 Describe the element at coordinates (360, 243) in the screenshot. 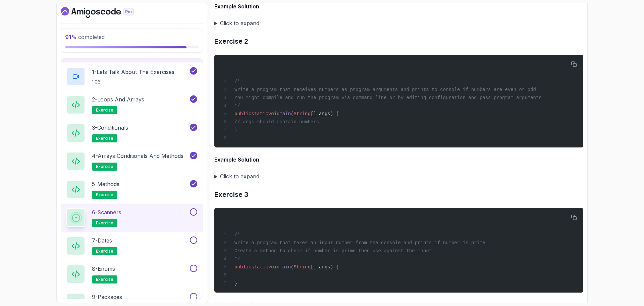

I see `span: Write a program that takes an input number from the console and prints if number is prime` at that location.